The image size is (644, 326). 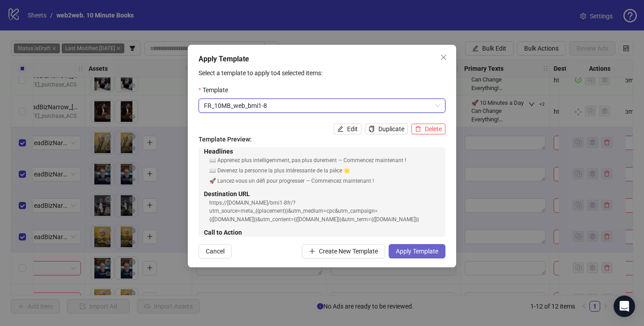 I want to click on div: 🚀 Lancez-vous un défi pour progresser — Commencez maintenant !, so click(x=325, y=181).